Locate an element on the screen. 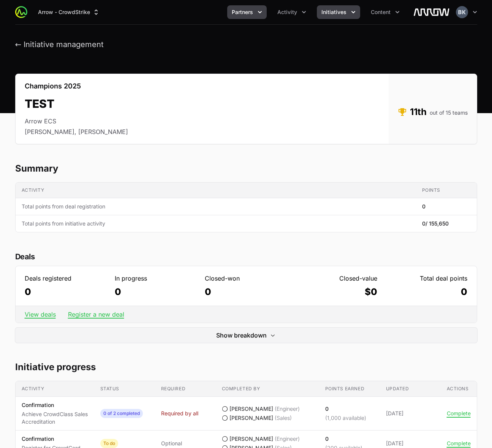 The height and width of the screenshot is (448, 492). h2: TEST is located at coordinates (76, 103).